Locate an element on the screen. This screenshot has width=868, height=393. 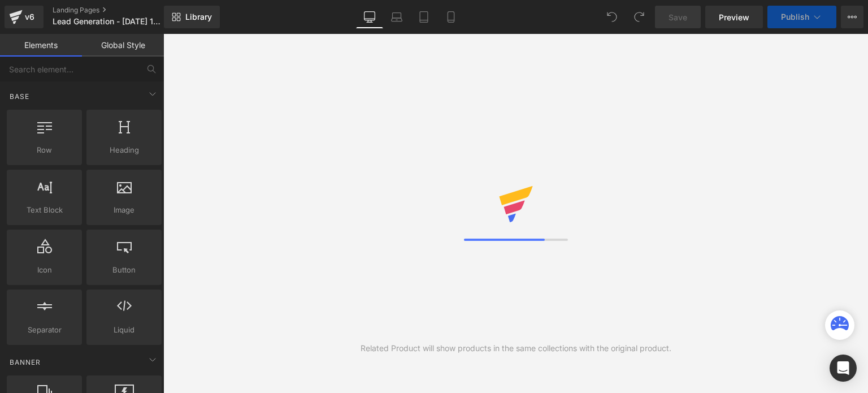
button: Undo is located at coordinates (612, 17).